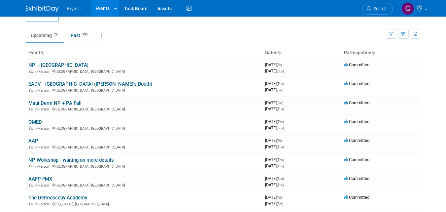  Describe the element at coordinates (408, 9) in the screenshot. I see `img: Cindy O` at that location.